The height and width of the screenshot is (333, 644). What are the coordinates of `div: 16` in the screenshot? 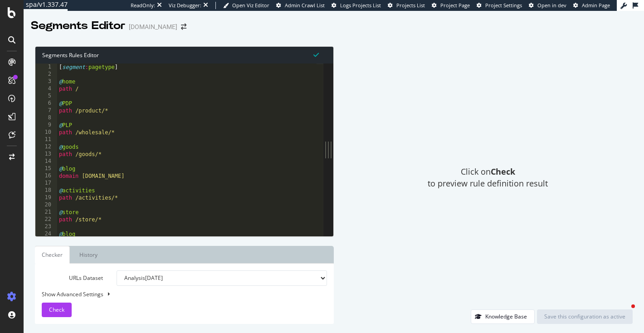 It's located at (46, 176).